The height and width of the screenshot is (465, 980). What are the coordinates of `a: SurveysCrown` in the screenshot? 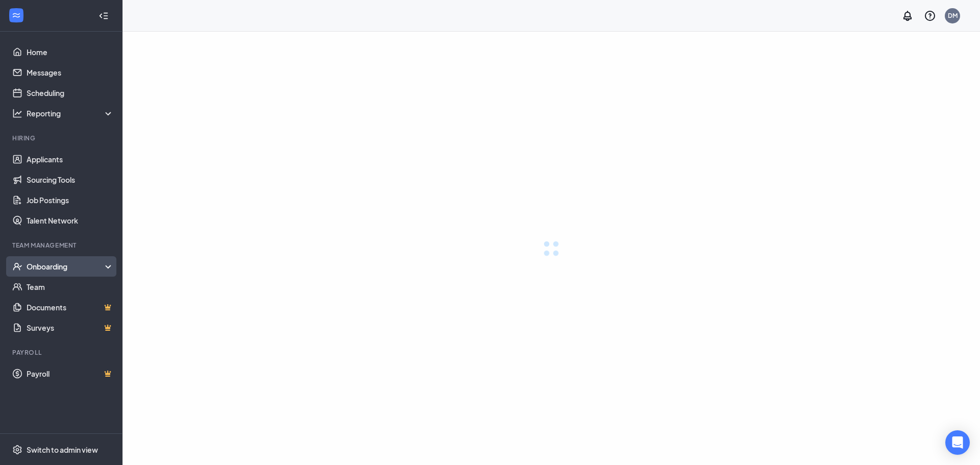 It's located at (70, 328).